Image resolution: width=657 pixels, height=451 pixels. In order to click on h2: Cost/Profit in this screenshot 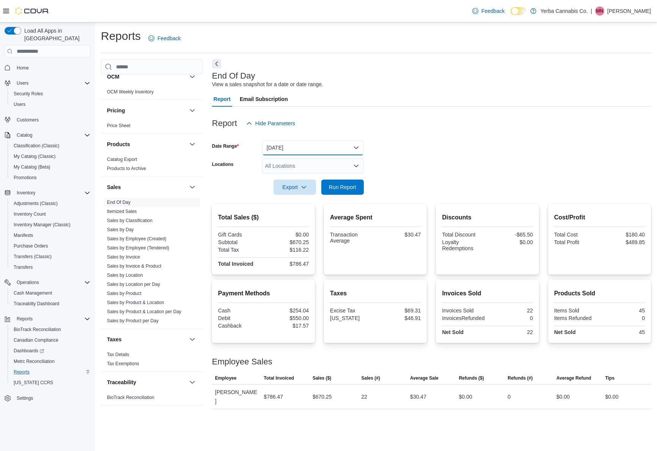, I will do `click(599, 217)`.